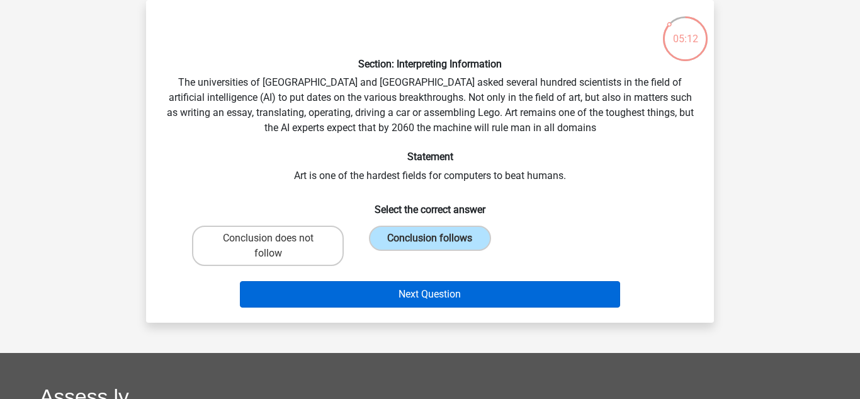 The height and width of the screenshot is (399, 860). Describe the element at coordinates (429, 238) in the screenshot. I see `label: Conclusion follows` at that location.